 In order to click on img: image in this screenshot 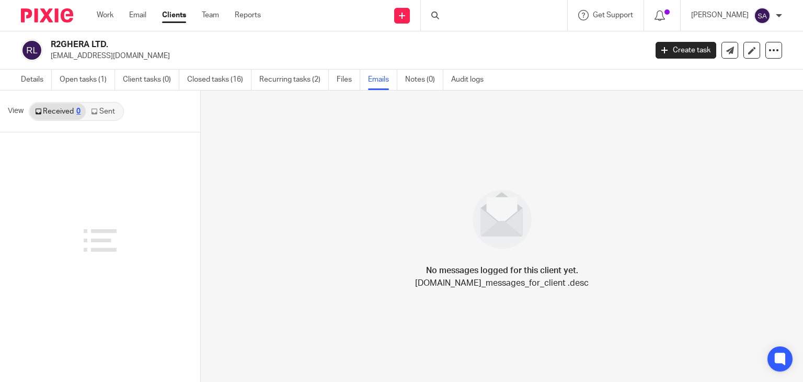, I will do `click(502, 219)`.